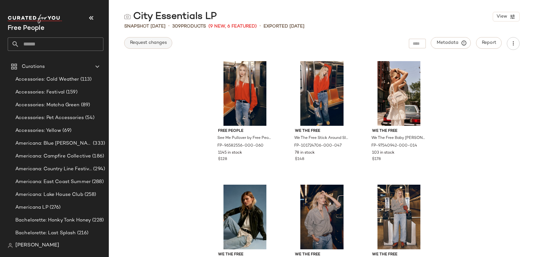 The width and height of the screenshot is (535, 257). What do you see at coordinates (32, 208) in the screenshot?
I see `span: Americana LP` at bounding box center [32, 208].